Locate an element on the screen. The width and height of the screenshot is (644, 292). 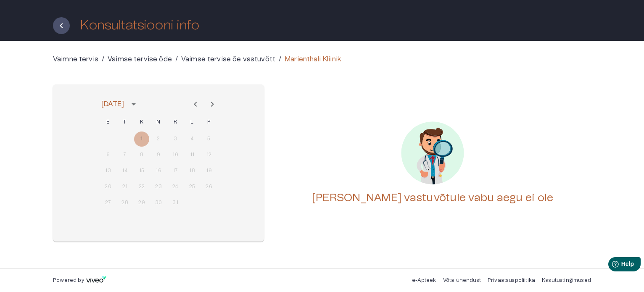
a: Privaatsuspoliitika is located at coordinates (511, 281).